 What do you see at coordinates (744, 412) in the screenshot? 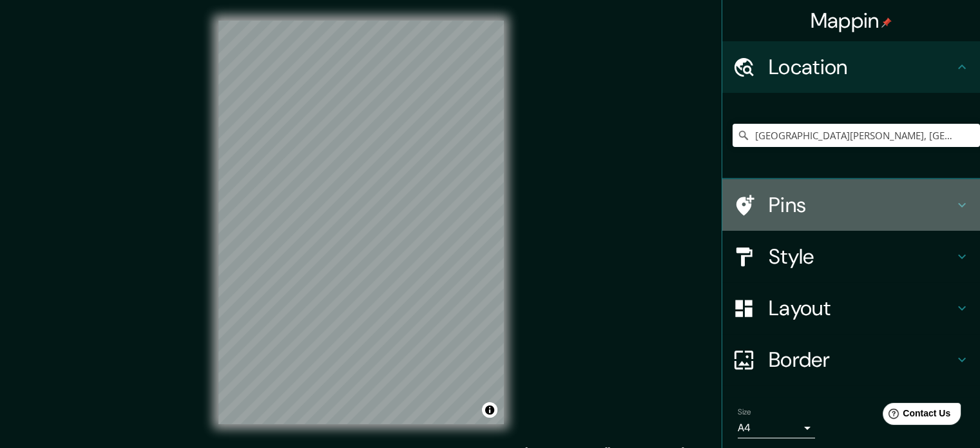
I see `label: Size` at bounding box center [744, 412].